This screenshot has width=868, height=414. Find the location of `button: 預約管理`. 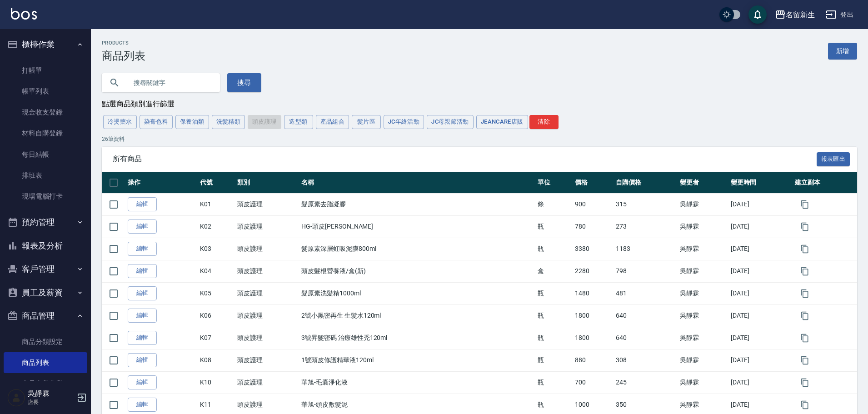

button: 預約管理 is located at coordinates (45, 222).